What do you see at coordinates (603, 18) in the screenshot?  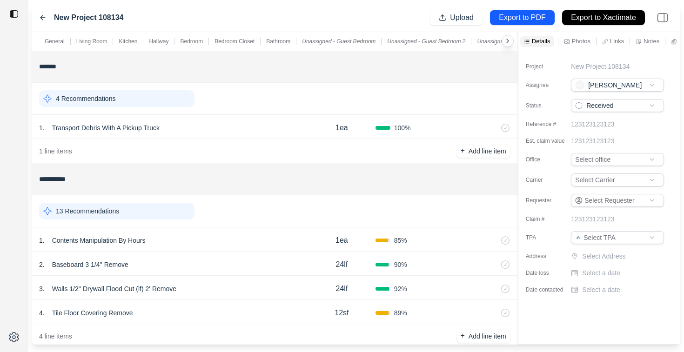 I see `p: Export to Xactimate` at bounding box center [603, 18].